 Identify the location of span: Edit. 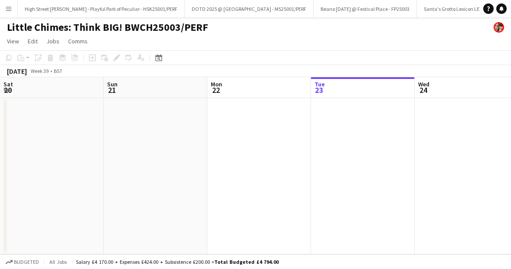
(33, 41).